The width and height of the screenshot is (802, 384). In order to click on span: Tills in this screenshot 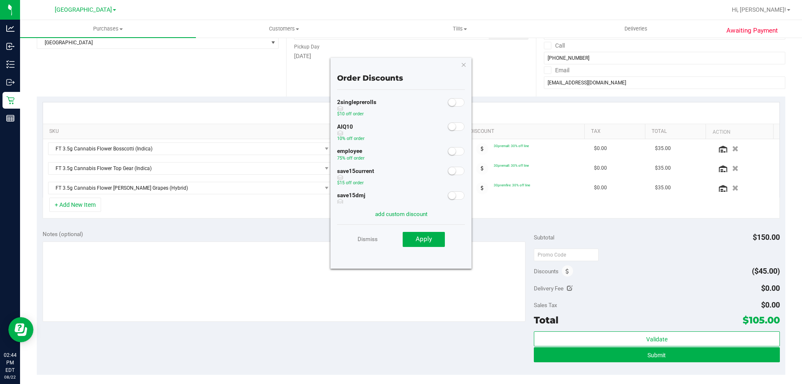, I will do `click(459, 29)`.